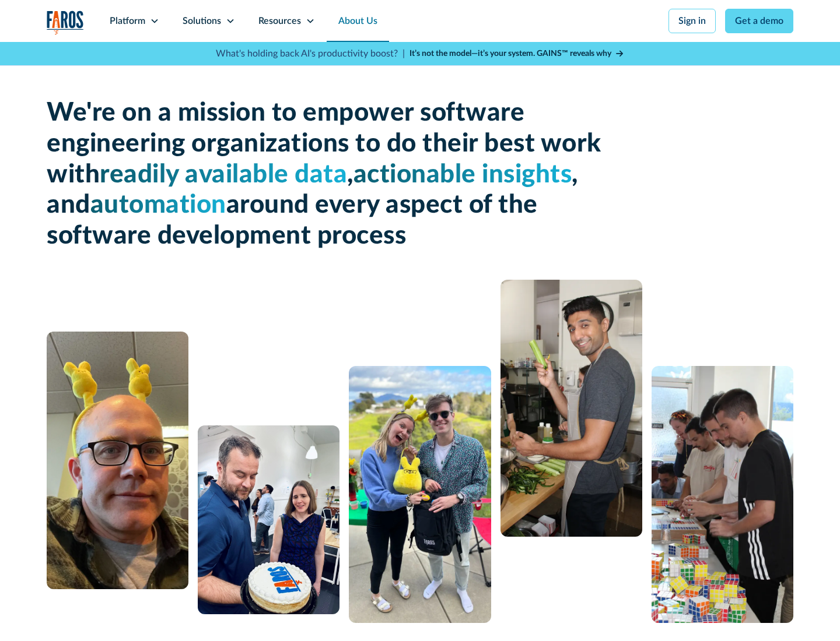 The image size is (840, 641). I want to click on img: Logo of the analytics and reporting company Faros., so click(65, 22).